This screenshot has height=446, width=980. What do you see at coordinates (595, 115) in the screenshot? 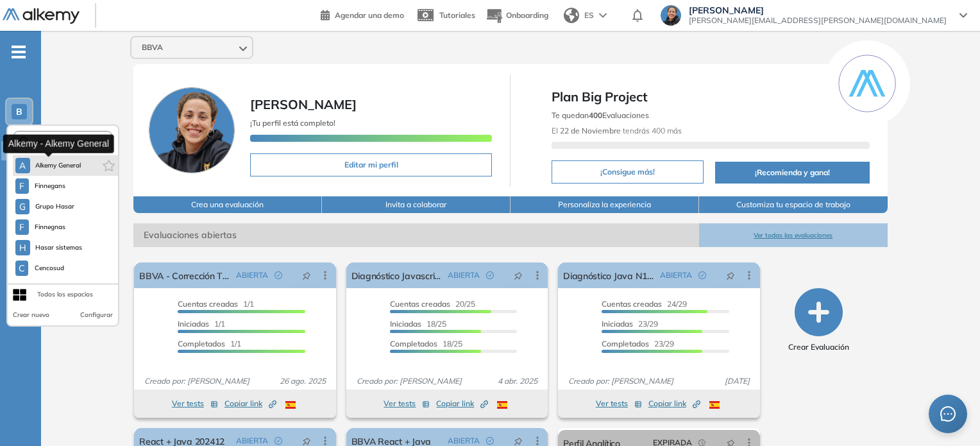
I see `b: 400` at bounding box center [595, 115].